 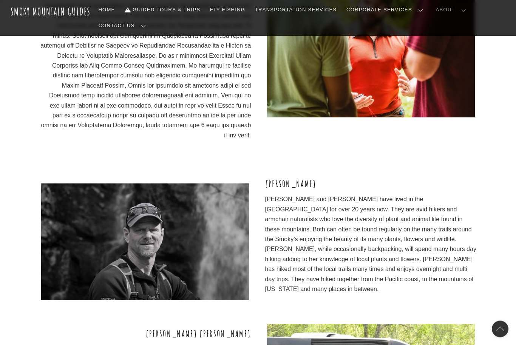 I want to click on a: Home, so click(x=107, y=10).